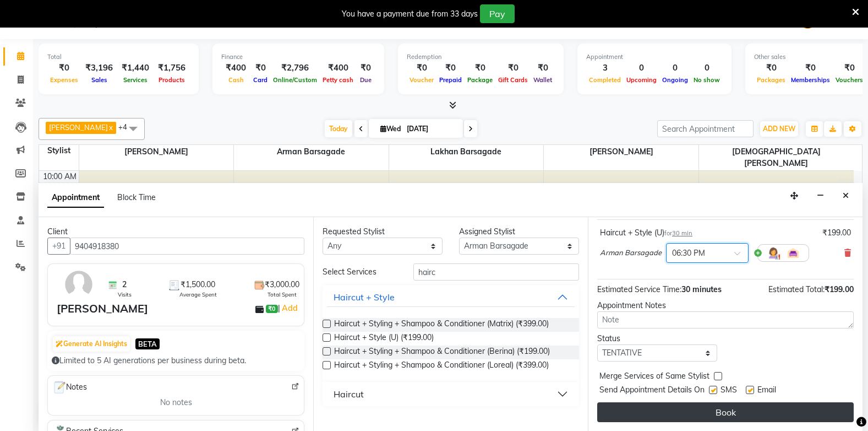 The height and width of the screenshot is (431, 868). What do you see at coordinates (639, 289) in the screenshot?
I see `span: Estimated Service Time:` at bounding box center [639, 289].